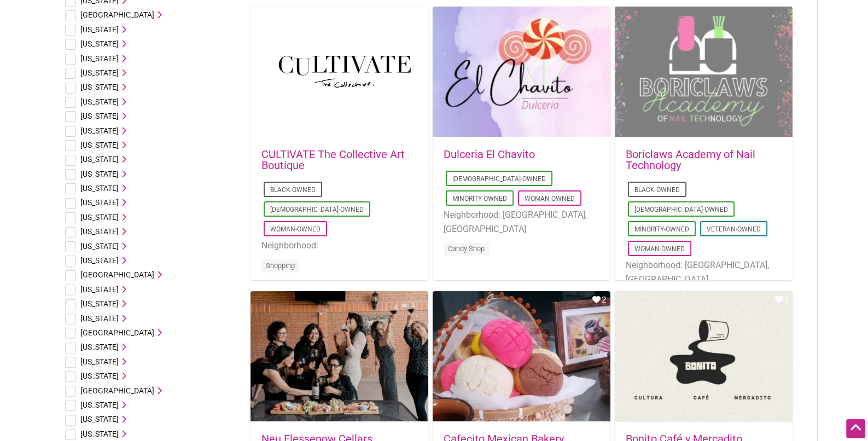 This screenshot has width=868, height=441. Describe the element at coordinates (280, 265) in the screenshot. I see `a: Shopping` at that location.